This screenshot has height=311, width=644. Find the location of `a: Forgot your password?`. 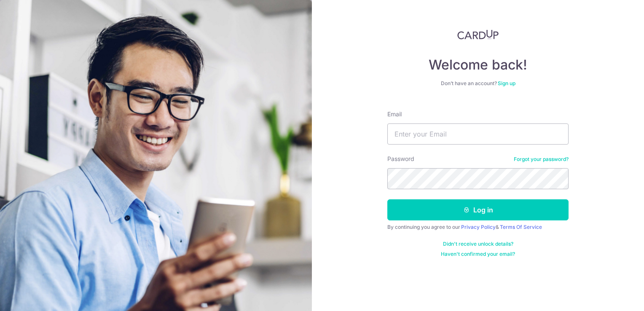

a: Forgot your password? is located at coordinates (541, 160).